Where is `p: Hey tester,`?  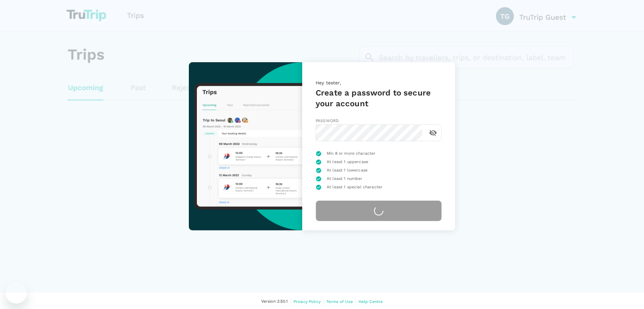 p: Hey tester, is located at coordinates (379, 84).